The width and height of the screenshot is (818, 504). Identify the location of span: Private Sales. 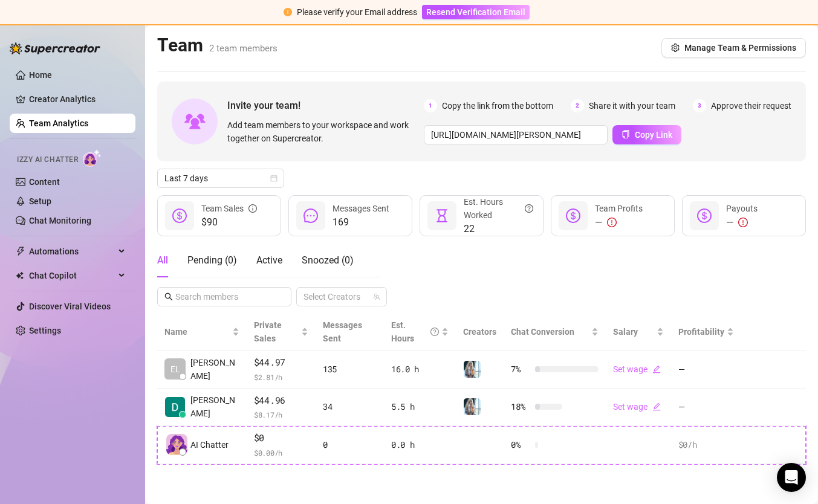
(268, 332).